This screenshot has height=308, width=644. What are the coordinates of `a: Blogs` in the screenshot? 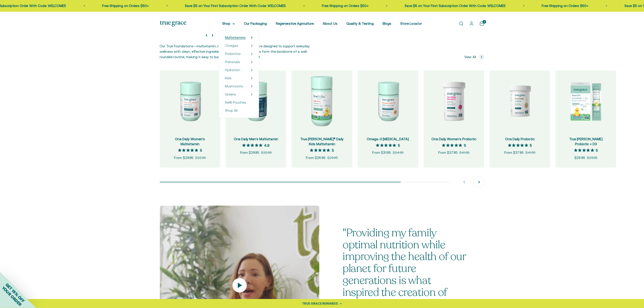 It's located at (387, 24).